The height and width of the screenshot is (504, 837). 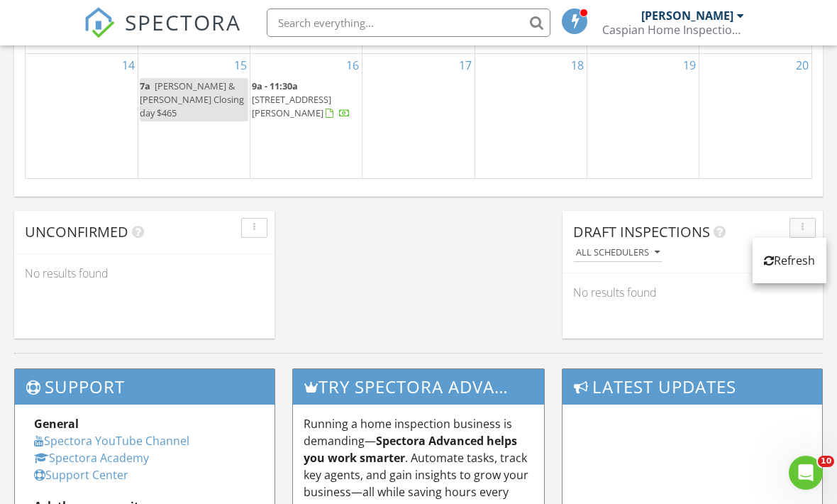 What do you see at coordinates (641, 231) in the screenshot?
I see `span: Draft Inspections` at bounding box center [641, 231].